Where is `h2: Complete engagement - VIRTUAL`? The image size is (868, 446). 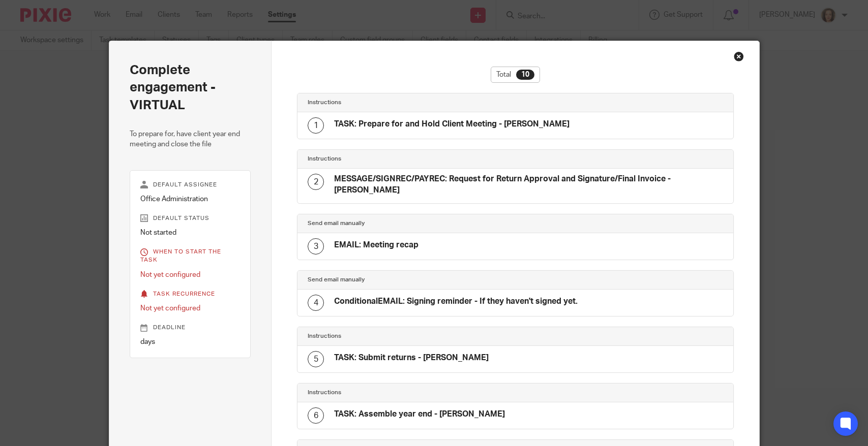
h2: Complete engagement - VIRTUAL is located at coordinates (190, 87).